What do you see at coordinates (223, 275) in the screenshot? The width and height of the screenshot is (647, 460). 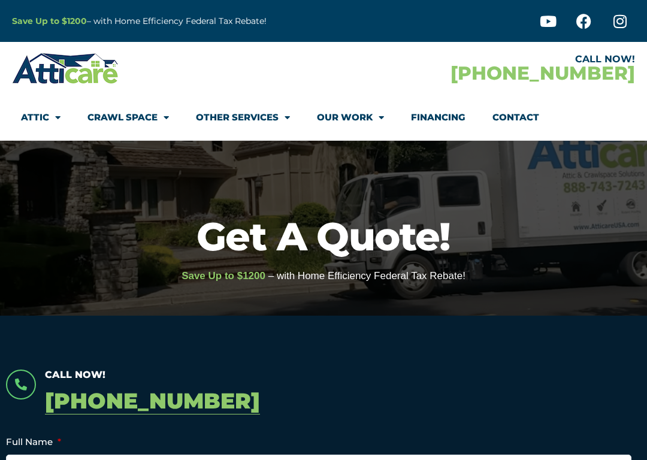 I see `span: Save Up to $1200` at bounding box center [223, 275].